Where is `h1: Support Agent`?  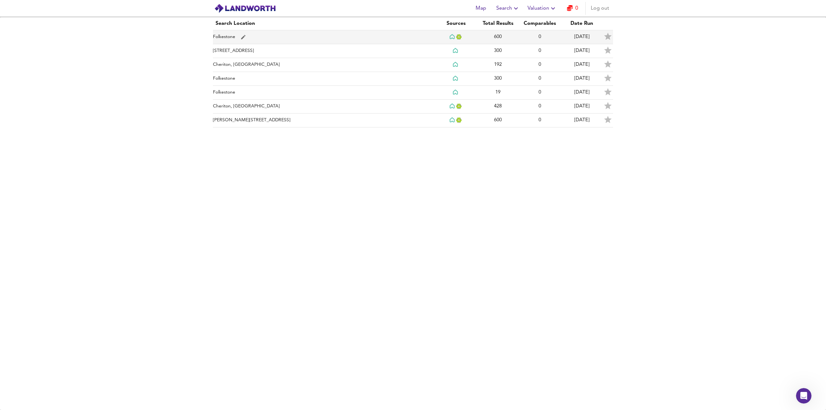 h1: Support Agent is located at coordinates (50, 8).